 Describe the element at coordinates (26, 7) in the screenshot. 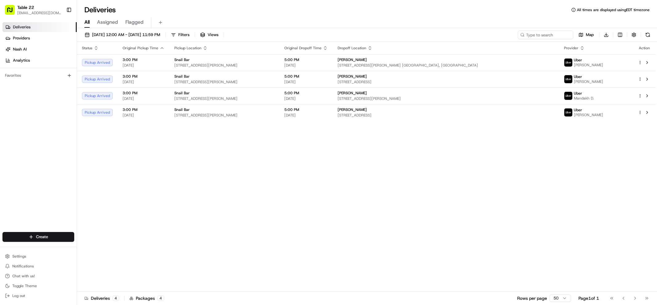

I see `span: Table 22` at that location.